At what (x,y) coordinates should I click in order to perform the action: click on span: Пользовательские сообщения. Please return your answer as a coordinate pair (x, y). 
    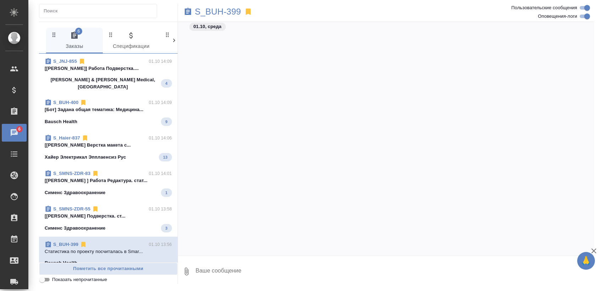
    Looking at the image, I should click on (544, 8).